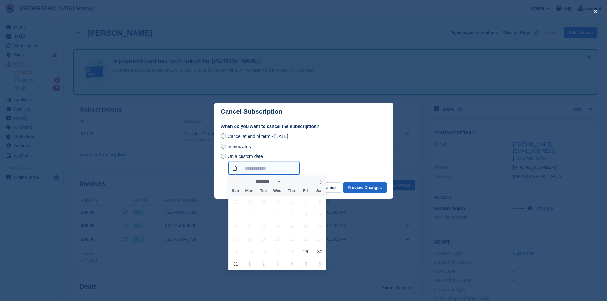  Describe the element at coordinates (249, 202) in the screenshot. I see `span: July 28, 2025` at that location.